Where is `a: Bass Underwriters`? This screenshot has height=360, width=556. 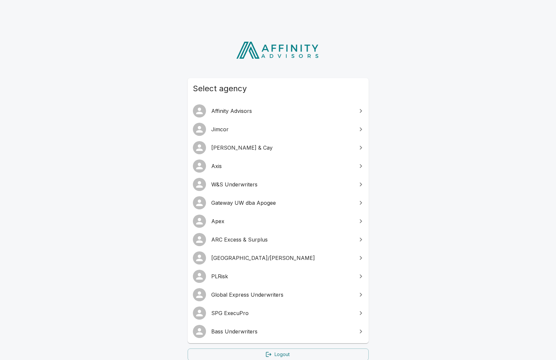 a: Bass Underwriters is located at coordinates (278, 332).